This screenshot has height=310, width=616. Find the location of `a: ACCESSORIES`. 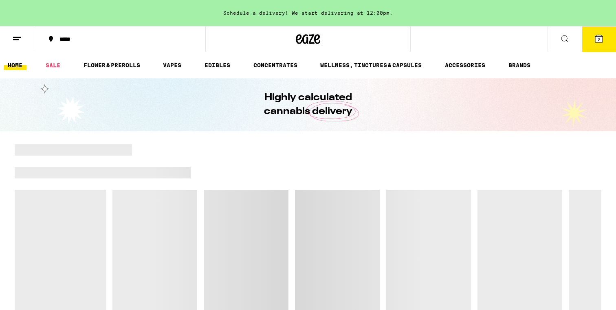

a: ACCESSORIES is located at coordinates (465, 65).